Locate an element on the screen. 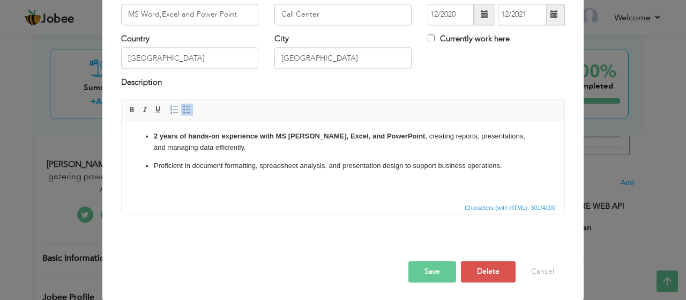 This screenshot has height=300, width=686. button: Cancel is located at coordinates (542, 271).